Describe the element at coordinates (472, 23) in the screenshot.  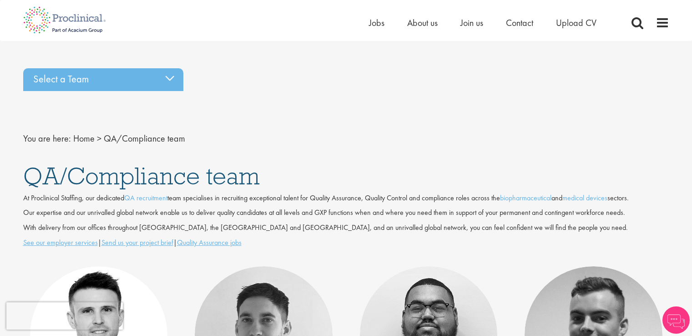
I see `span: Join us` at that location.